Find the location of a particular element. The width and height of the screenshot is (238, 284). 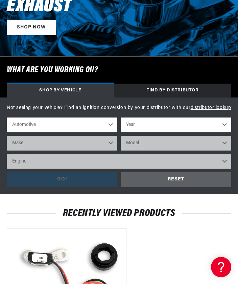

div: Find by Distributor is located at coordinates (173, 90).